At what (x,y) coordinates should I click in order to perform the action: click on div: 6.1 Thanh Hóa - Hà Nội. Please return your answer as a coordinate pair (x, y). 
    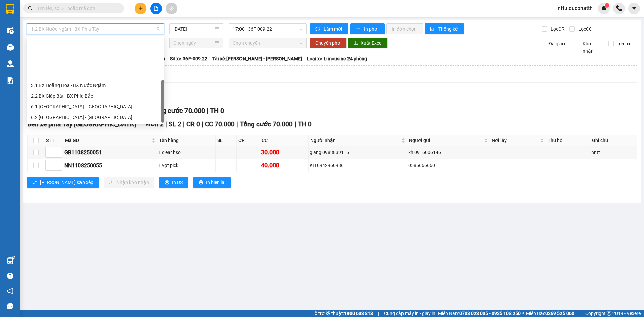
    Looking at the image, I should click on (95, 107).